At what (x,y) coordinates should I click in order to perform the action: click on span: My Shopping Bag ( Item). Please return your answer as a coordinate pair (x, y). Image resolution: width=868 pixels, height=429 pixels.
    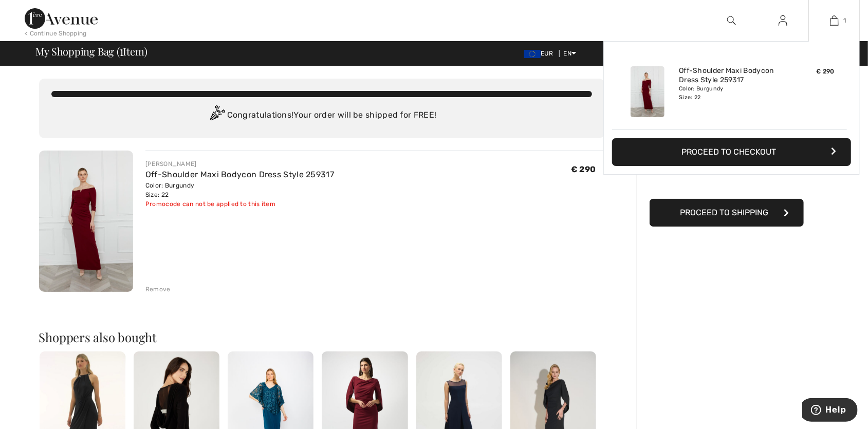
    Looking at the image, I should click on (92, 51).